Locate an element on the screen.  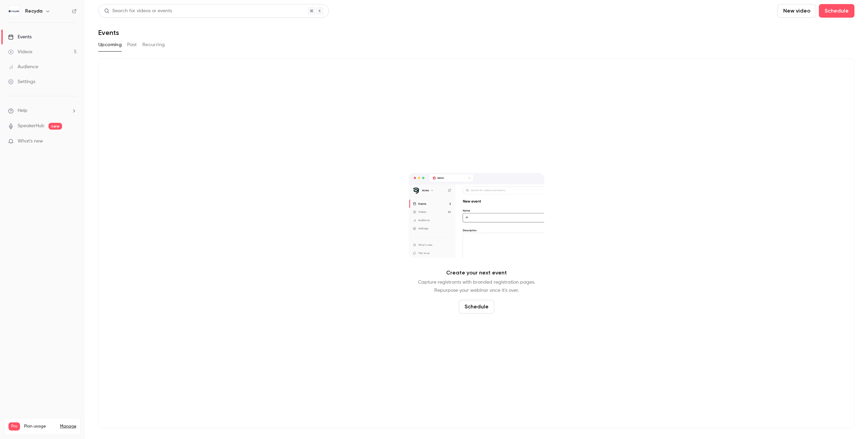
a: SpeakerHub is located at coordinates (31, 126).